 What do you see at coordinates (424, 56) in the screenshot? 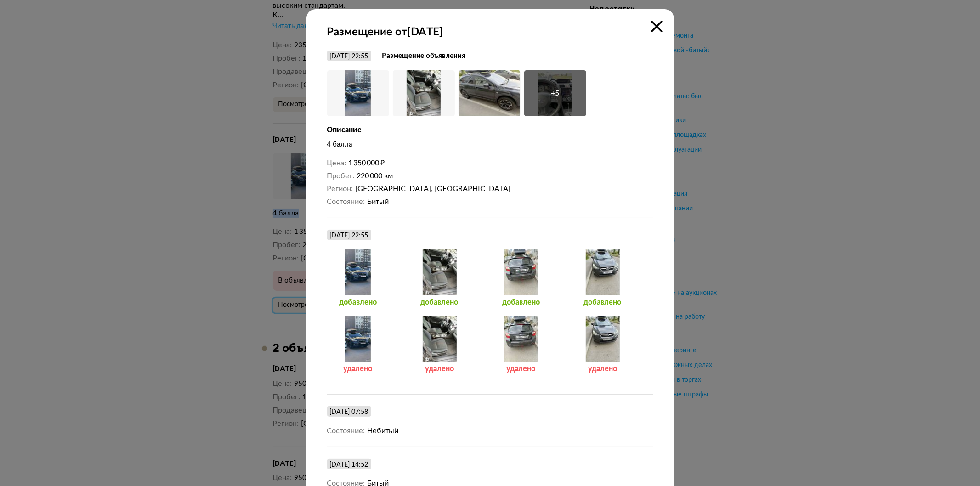
I see `strong: Размещение объявления` at bounding box center [424, 56].